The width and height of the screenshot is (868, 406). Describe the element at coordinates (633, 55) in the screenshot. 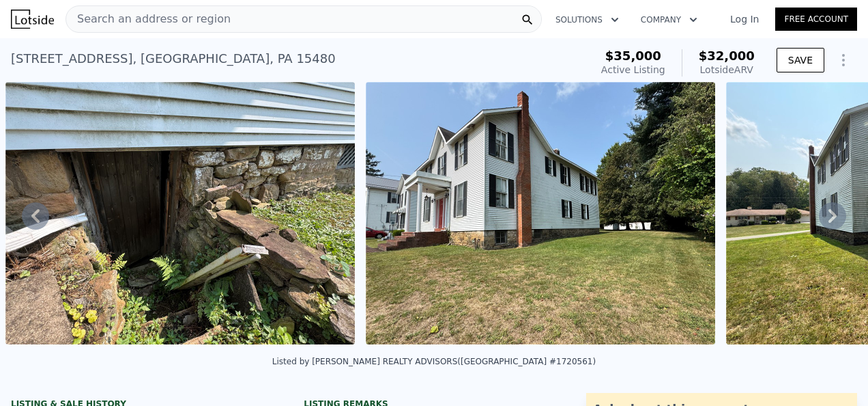

I see `span: $35,000` at that location.